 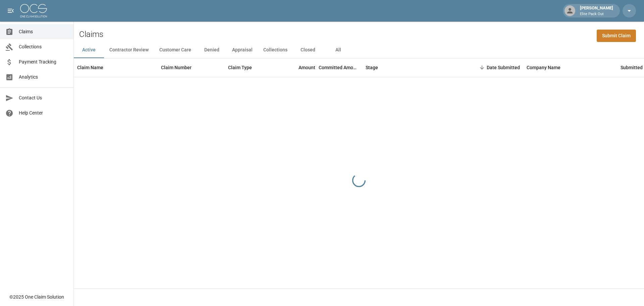 I want to click on button: Collections, so click(x=276, y=50).